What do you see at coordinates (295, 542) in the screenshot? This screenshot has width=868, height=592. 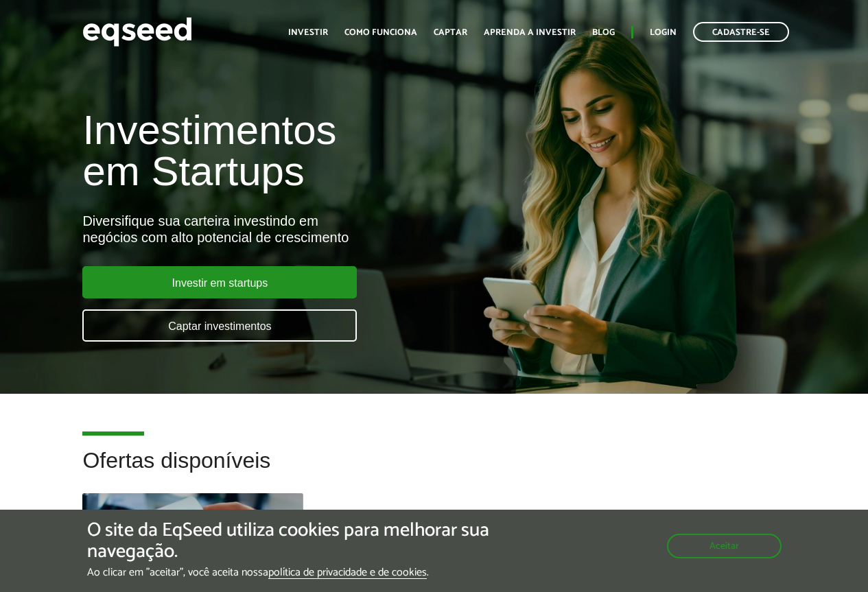 I see `h5: O site da EqSeed utiliza cookies para melhorar sua navegação.` at bounding box center [295, 542].